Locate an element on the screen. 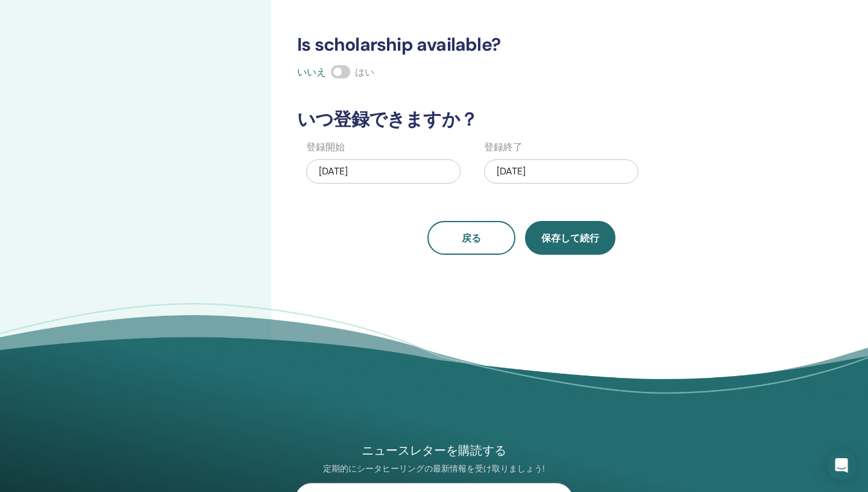 This screenshot has height=492, width=868. span: 戻る is located at coordinates (471, 237).